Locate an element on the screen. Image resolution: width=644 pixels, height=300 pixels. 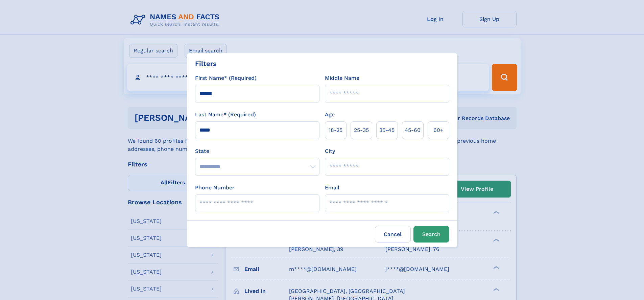
span: 60+ is located at coordinates (438, 130).